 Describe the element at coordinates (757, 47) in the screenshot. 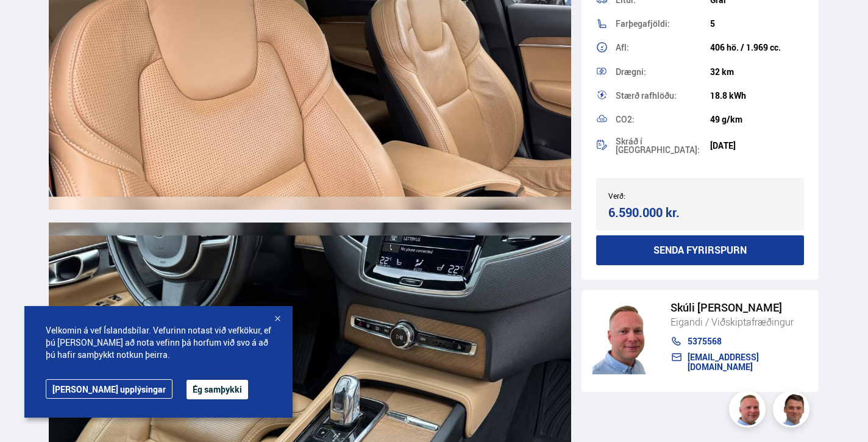

I see `div: 406 hö. / 1.969 cc.` at that location.